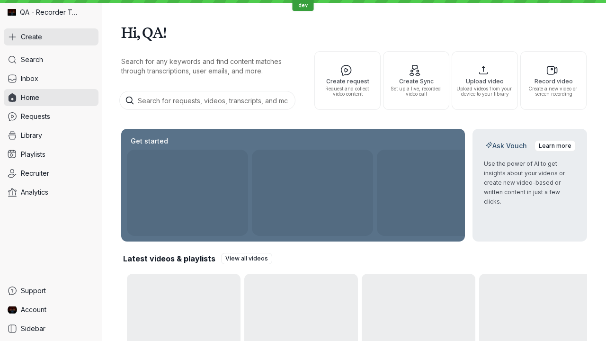  I want to click on span: Create, so click(31, 37).